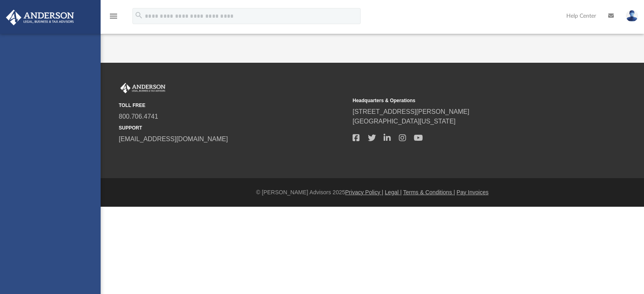 The width and height of the screenshot is (644, 294). Describe the element at coordinates (364, 192) in the screenshot. I see `a: Privacy Policy |` at that location.